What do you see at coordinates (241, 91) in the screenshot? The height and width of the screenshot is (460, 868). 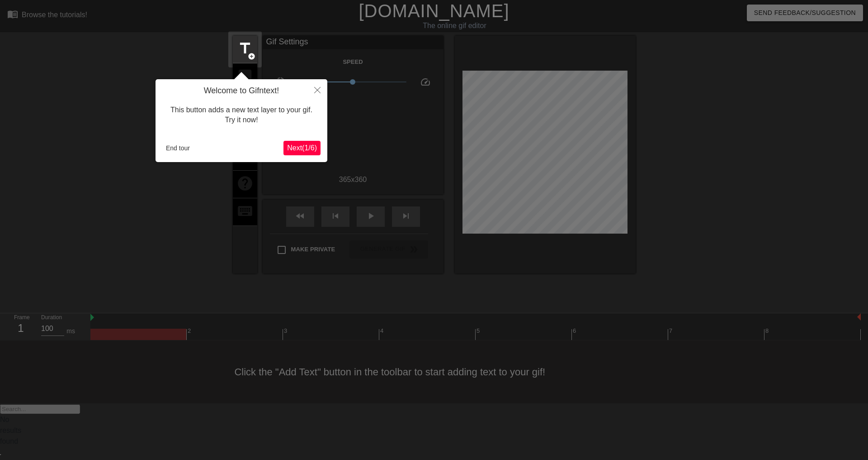 I see `h4: Welcome to Gifntext!` at bounding box center [241, 91].